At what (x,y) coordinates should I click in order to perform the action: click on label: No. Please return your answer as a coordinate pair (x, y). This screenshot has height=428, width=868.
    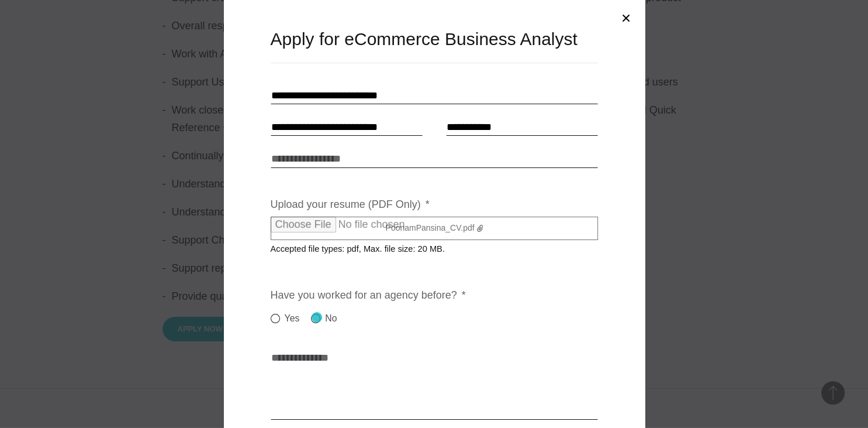
    Looking at the image, I should click on (324, 319).